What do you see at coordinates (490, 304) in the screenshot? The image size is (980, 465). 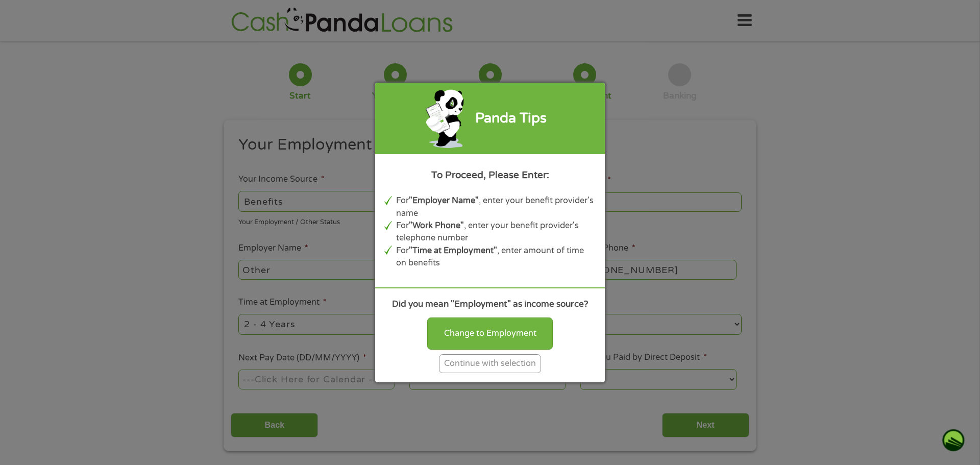 I see `div: Did you mean "Employment" as income source?` at bounding box center [490, 304].